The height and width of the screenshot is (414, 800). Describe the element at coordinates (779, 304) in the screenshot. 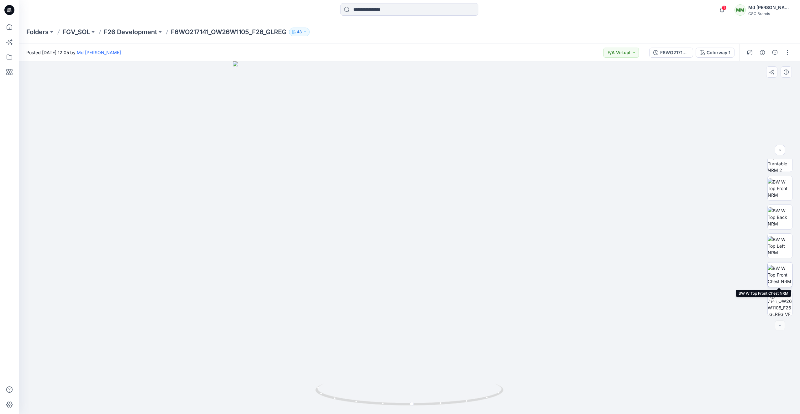

I see `img: F6WO217141_OW26W1105_F26_GLREG_VFA Colorway 1` at that location.